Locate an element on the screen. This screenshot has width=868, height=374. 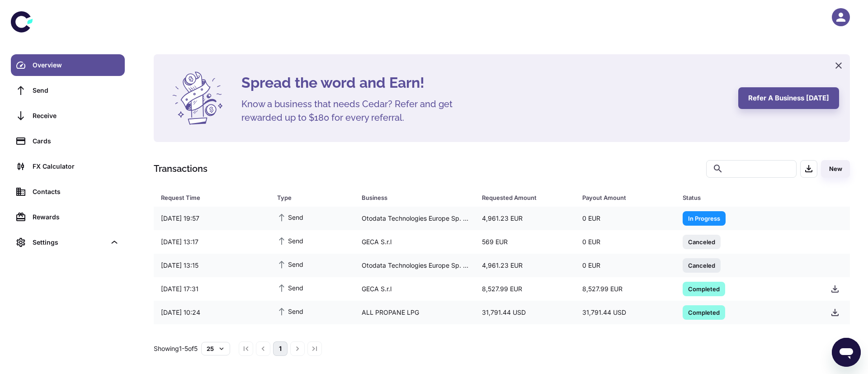
span: Type is located at coordinates (314, 198).